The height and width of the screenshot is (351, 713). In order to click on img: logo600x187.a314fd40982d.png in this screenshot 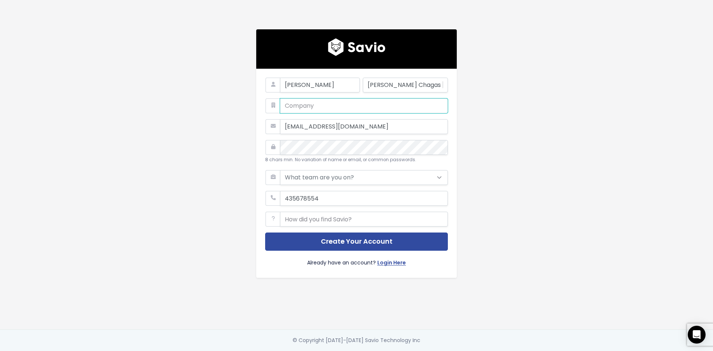, I will do `click(357, 47)`.